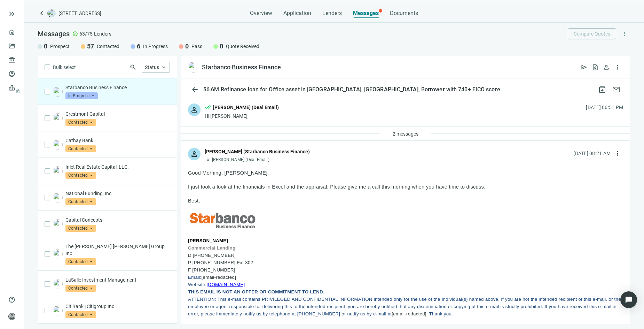  I want to click on img: 68941e63-d75b-4c6e-92ee-fc3b76cd4dc4.png, so click(58, 311).